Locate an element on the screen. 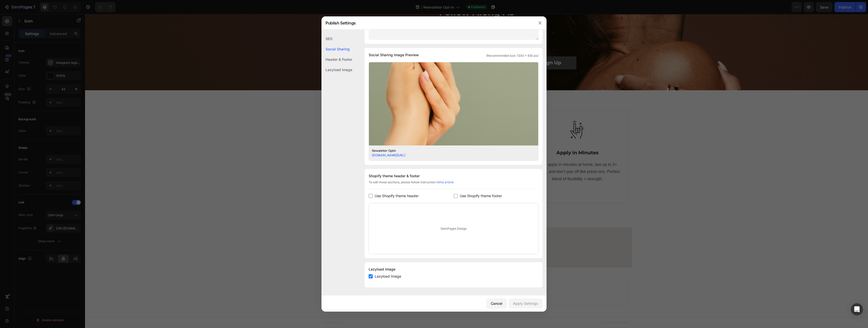  div: Social Sharing is located at coordinates (337, 49).